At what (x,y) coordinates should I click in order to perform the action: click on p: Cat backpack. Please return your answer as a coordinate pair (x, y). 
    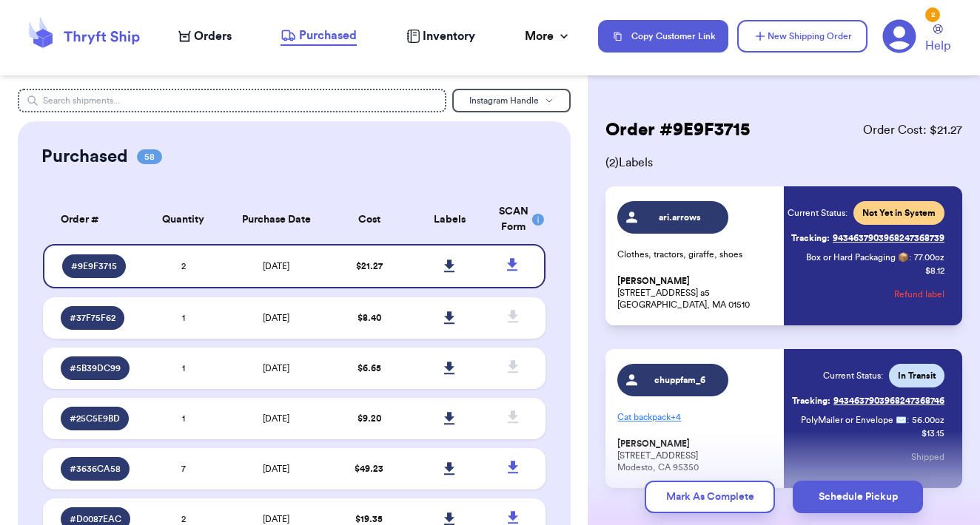
    Looking at the image, I should click on (695, 417).